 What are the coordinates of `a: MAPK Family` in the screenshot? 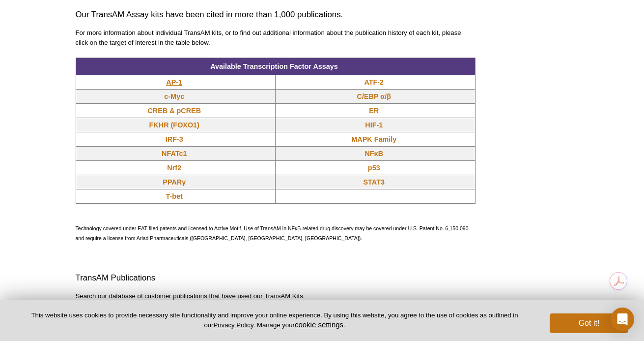 It's located at (374, 139).